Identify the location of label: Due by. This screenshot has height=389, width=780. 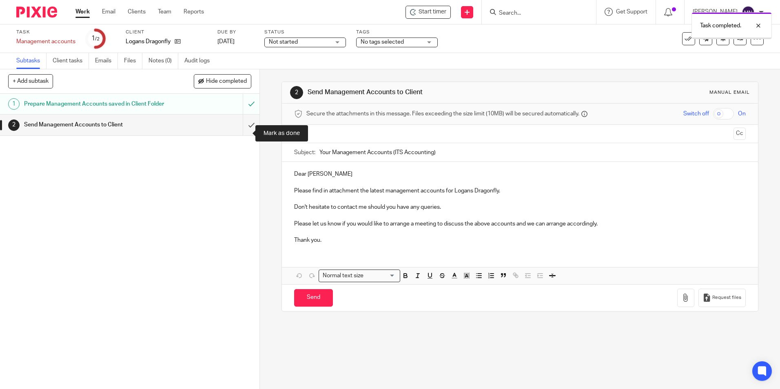
(236, 32).